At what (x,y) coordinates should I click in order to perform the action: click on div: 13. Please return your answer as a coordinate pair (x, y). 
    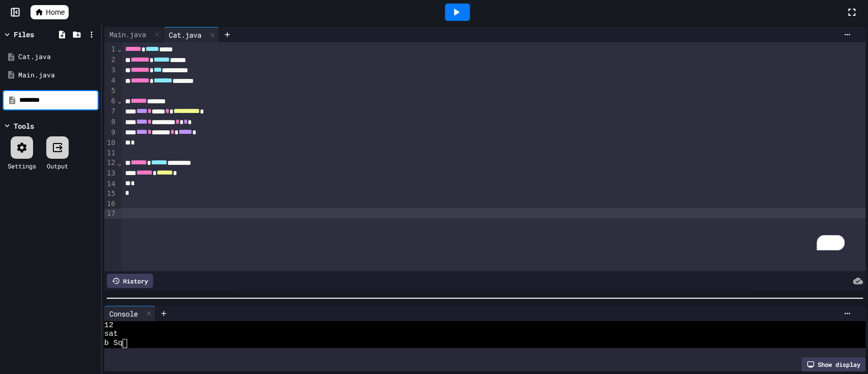
    Looking at the image, I should click on (110, 173).